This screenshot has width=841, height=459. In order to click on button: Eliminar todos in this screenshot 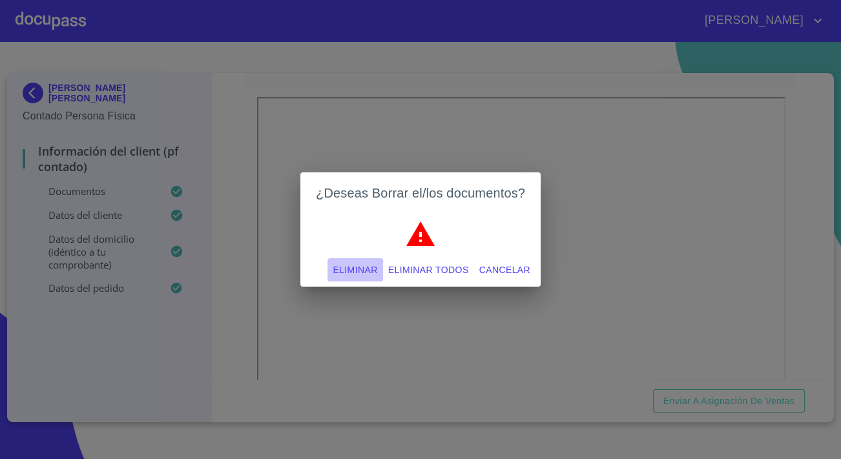, I will do `click(428, 270)`.